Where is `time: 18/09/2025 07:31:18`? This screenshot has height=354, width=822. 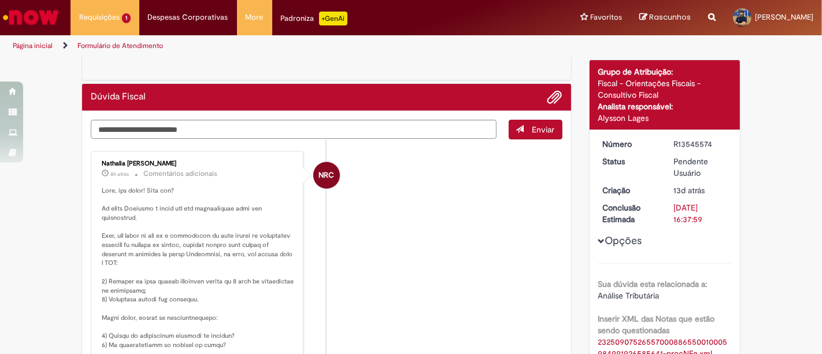 time: 18/09/2025 07:31:18 is located at coordinates (689, 190).